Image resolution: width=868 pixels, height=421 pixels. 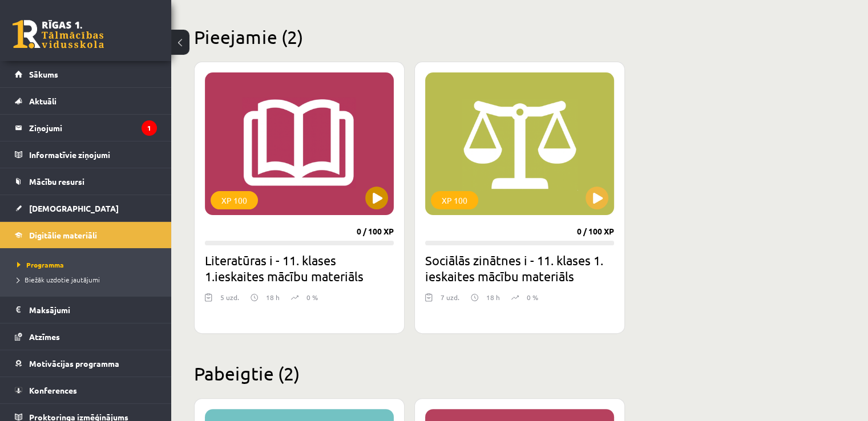 I want to click on div: 5 uzd., so click(x=230, y=301).